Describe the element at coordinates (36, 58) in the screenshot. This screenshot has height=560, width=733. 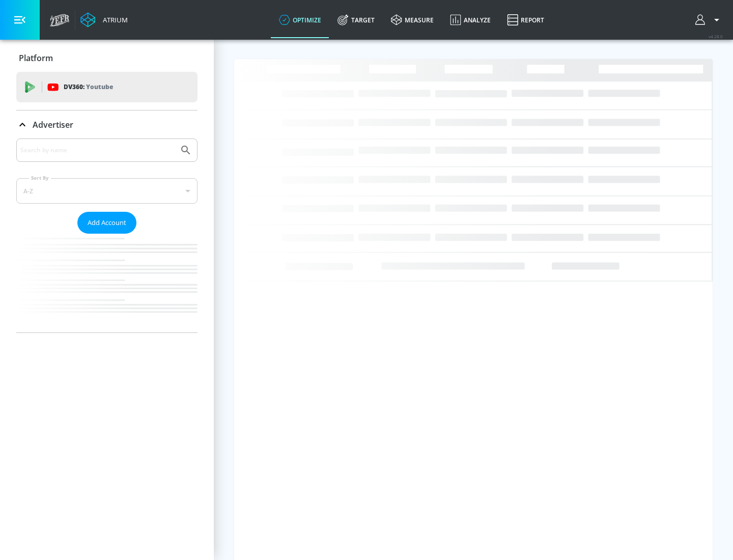
I see `p: Platform` at that location.